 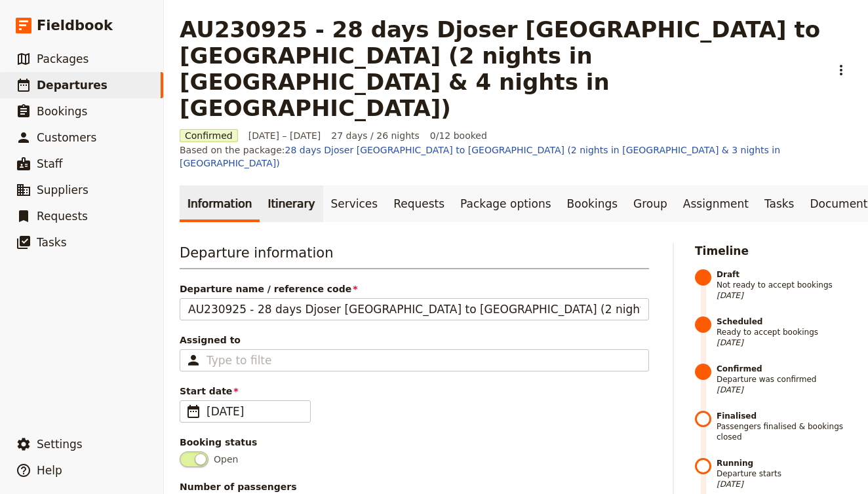 I want to click on button: Actions, so click(x=840, y=70).